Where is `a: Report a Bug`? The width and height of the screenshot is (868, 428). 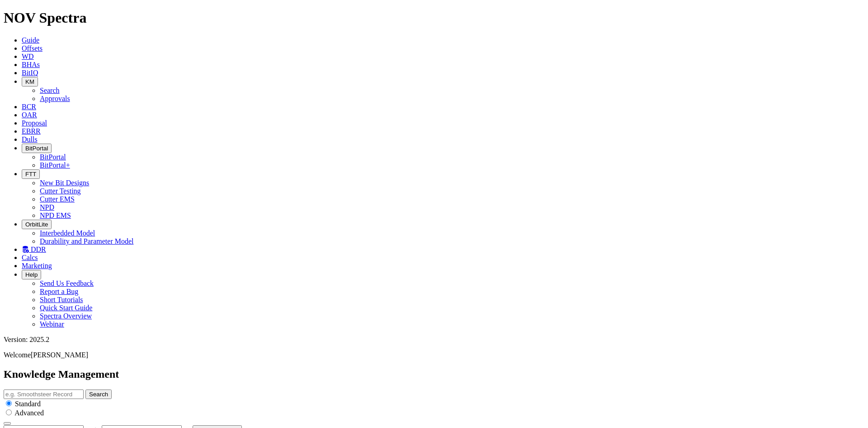
a: Report a Bug is located at coordinates (59, 291).